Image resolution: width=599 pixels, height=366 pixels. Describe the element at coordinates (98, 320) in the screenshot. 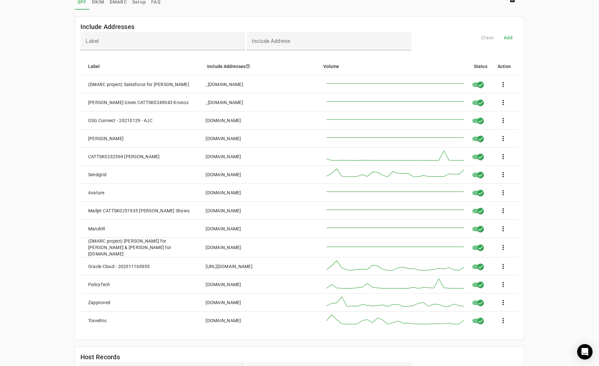

I see `div: TravelInc` at that location.